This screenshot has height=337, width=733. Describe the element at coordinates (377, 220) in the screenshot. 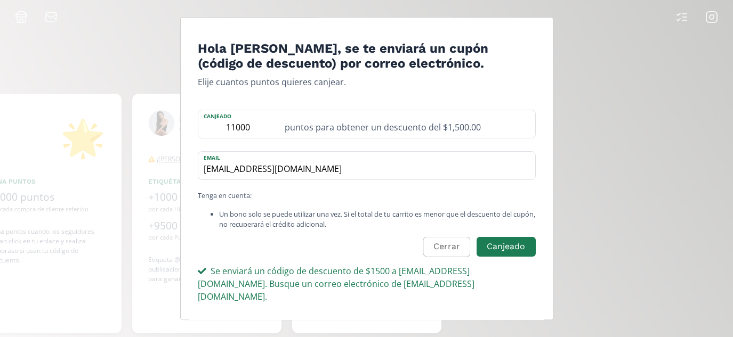

I see `li: Un bono solo se puede utilizar una vez. Si el total de tu carrito es menor que el descuento del c...` at that location.